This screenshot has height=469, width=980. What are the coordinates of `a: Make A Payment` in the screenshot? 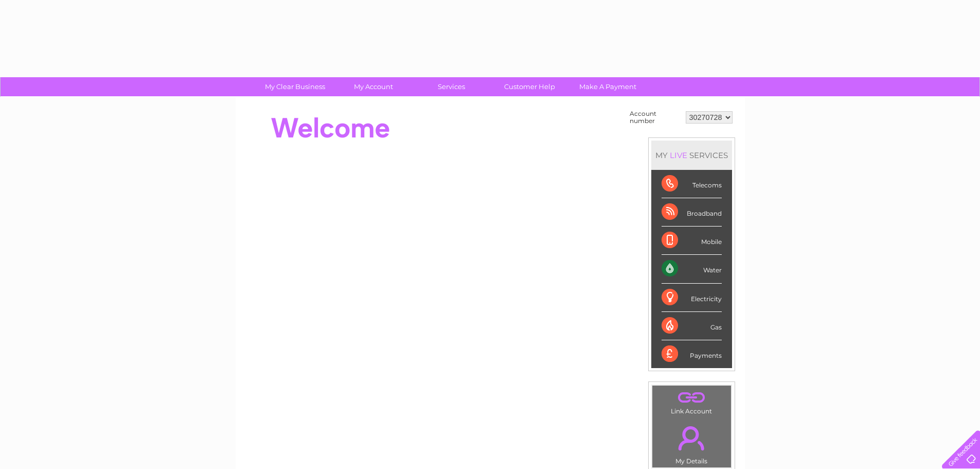 It's located at (608, 87).